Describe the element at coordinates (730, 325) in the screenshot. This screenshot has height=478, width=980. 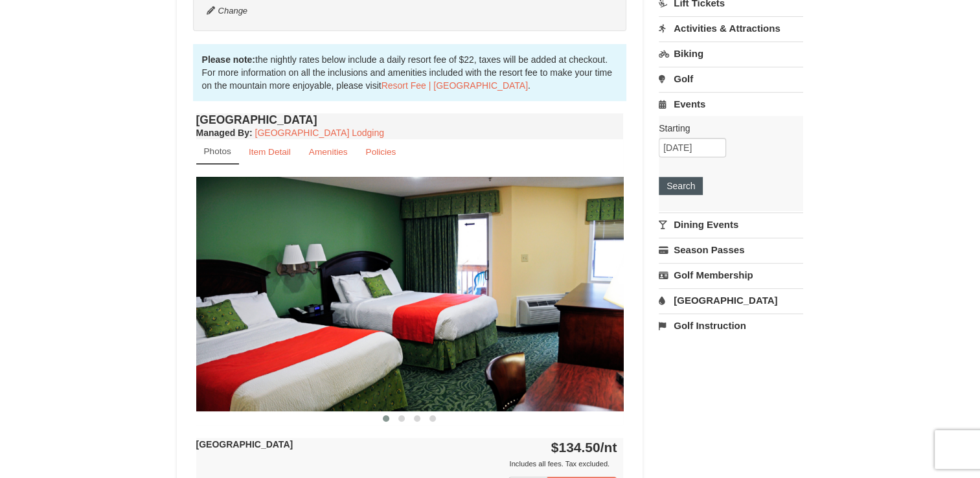
I see `a: Golf Instruction` at that location.